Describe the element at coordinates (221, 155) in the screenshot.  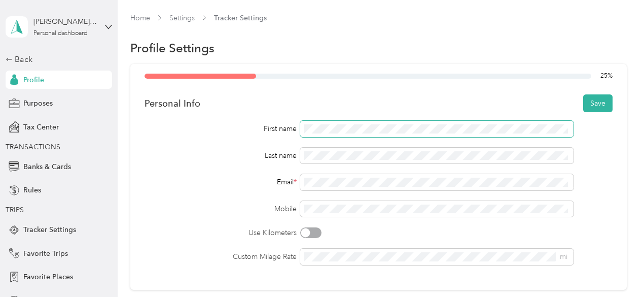
I see `div: Last name` at that location.